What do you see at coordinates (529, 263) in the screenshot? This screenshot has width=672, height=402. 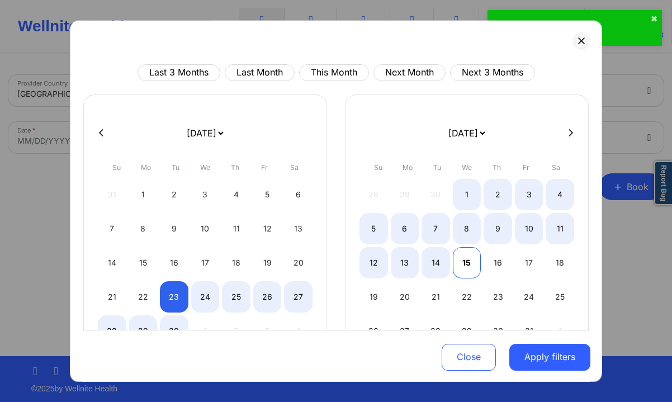 I see `div: Fri Oct 17 2025` at bounding box center [529, 263].